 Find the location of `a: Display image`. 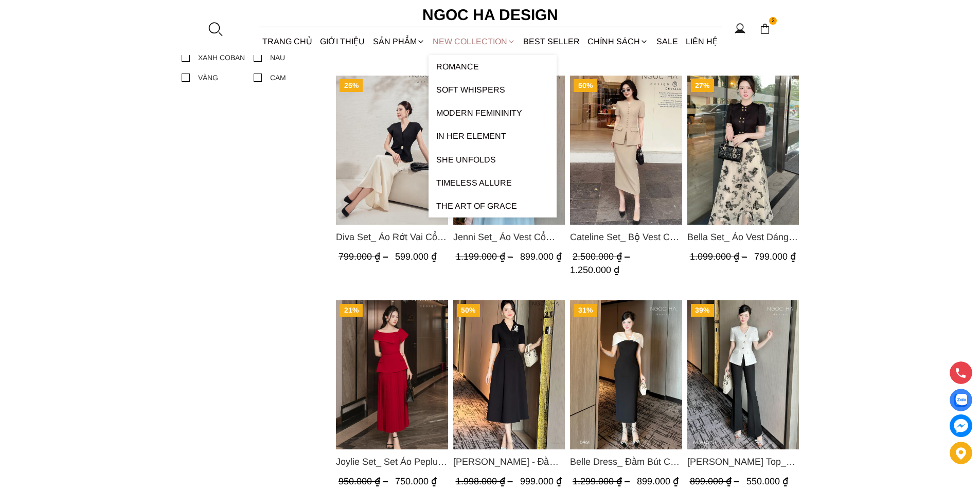

a: Display image is located at coordinates (961, 400).